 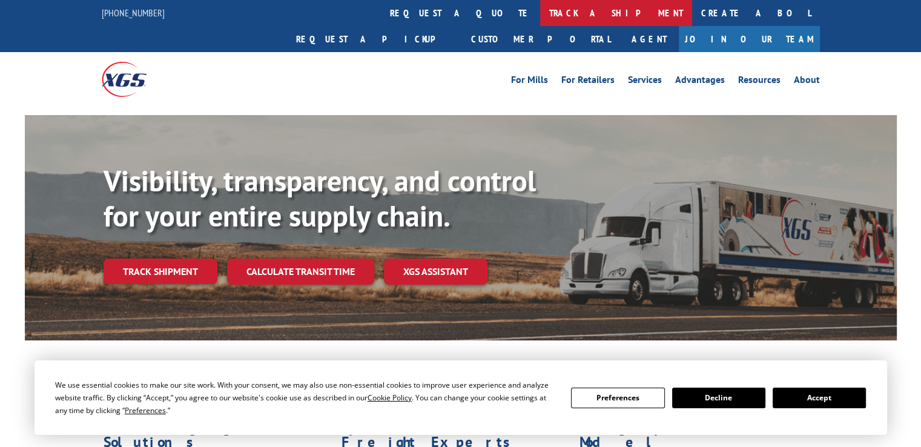 I want to click on a: About, so click(x=807, y=82).